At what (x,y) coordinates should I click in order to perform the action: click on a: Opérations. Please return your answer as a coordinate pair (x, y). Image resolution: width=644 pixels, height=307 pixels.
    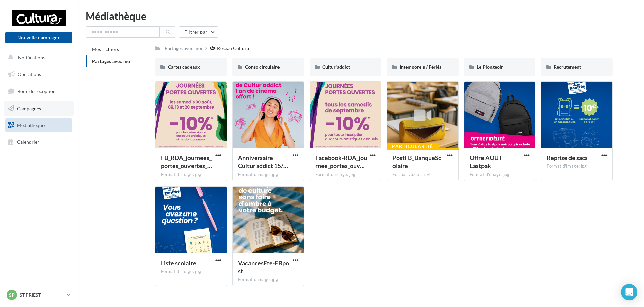
    Looking at the image, I should click on (39, 75).